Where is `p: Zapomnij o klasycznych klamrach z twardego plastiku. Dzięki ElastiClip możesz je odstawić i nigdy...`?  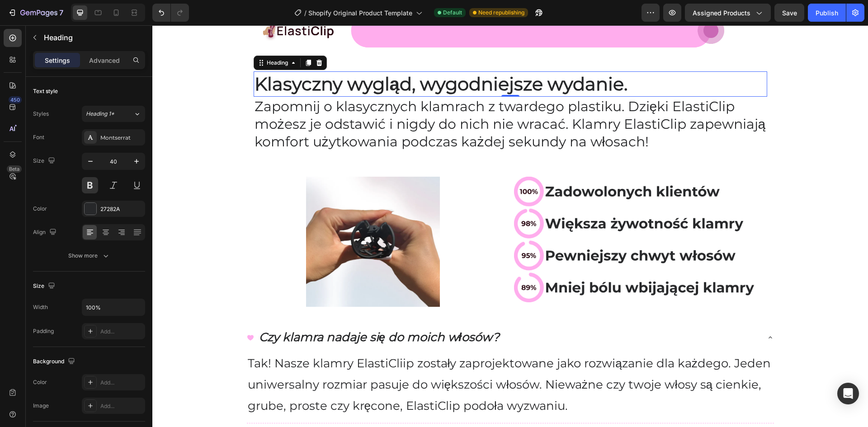 p: Zapomnij o klasycznych klamrach z twardego plastiku. Dzięki ElastiClip możesz je odstawić i nigdy... is located at coordinates (358, 99).